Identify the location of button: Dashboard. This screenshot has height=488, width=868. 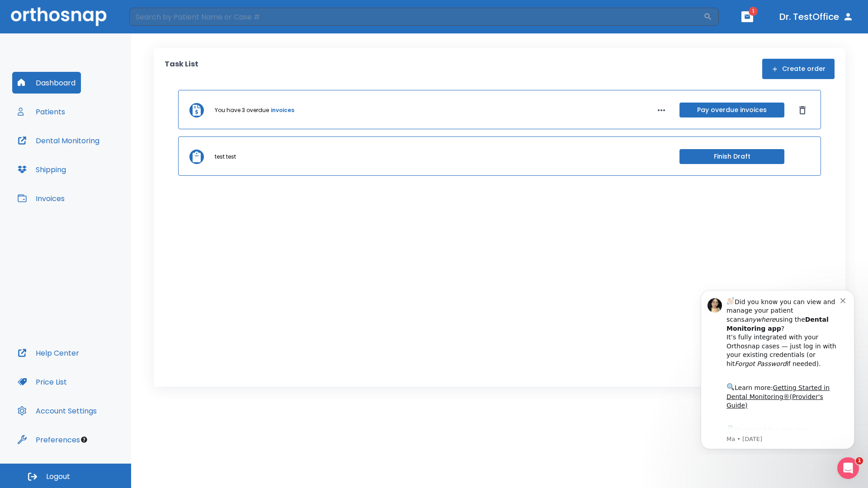
(47, 83).